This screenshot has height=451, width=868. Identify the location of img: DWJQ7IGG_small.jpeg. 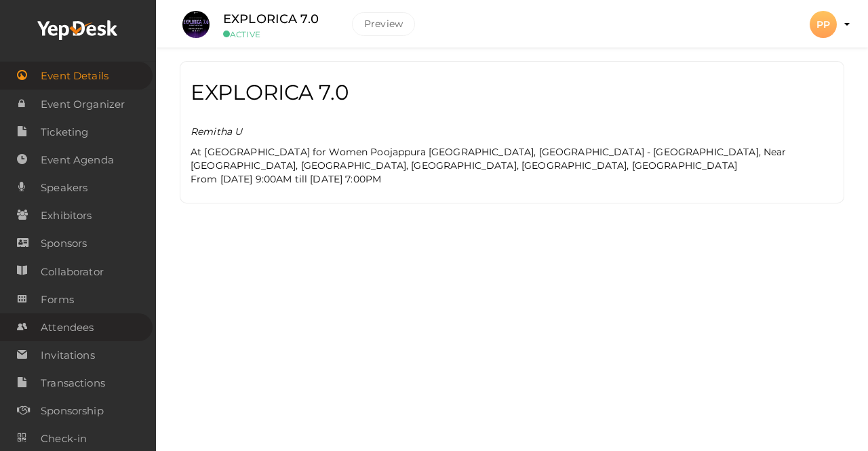
(196, 24).